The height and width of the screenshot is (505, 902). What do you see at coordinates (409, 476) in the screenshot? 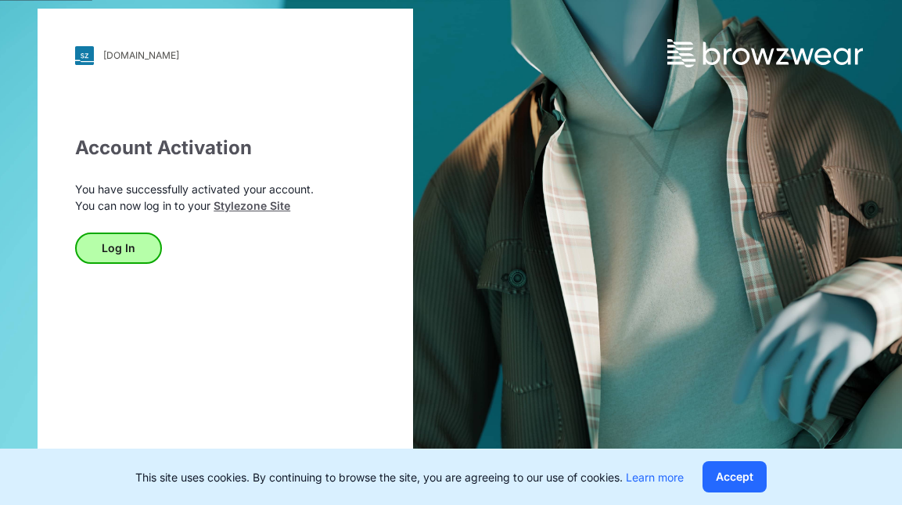
I see `p: This site uses cookies. By continuing to browse the site, you are agreeing to our use of cookies.` at bounding box center [409, 476].